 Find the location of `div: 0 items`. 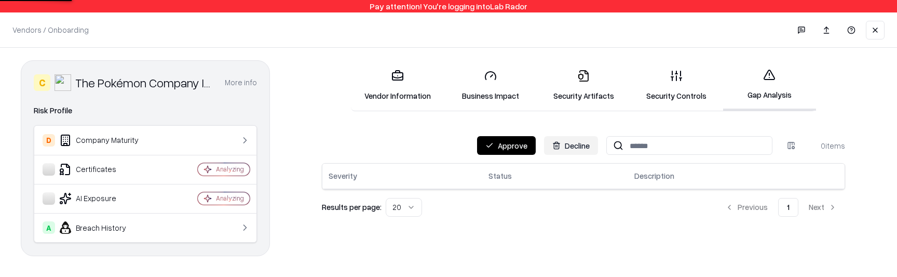

div: 0 items is located at coordinates (824, 145).